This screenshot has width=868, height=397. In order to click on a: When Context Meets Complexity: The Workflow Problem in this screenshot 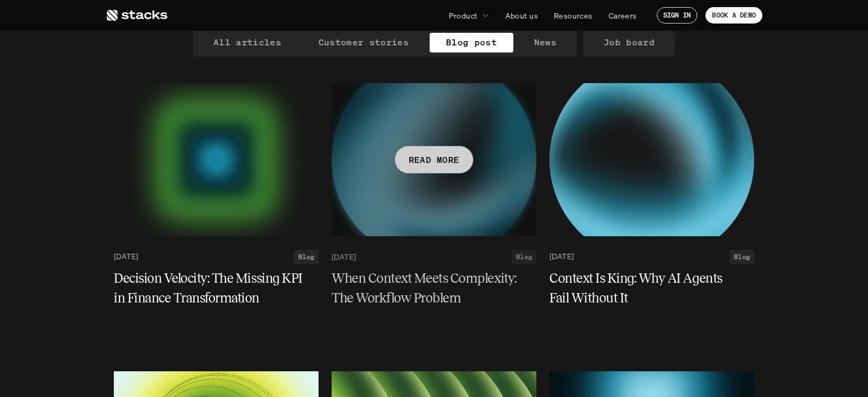, I will do `click(434, 288)`.